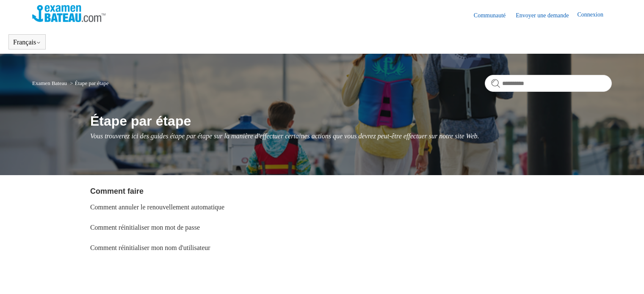 This screenshot has width=644, height=294. I want to click on a: Communauté, so click(494, 15).